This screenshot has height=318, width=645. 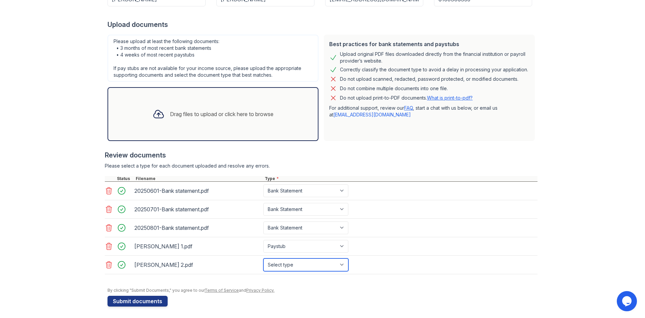 I want to click on div: Review documents, so click(x=321, y=155).